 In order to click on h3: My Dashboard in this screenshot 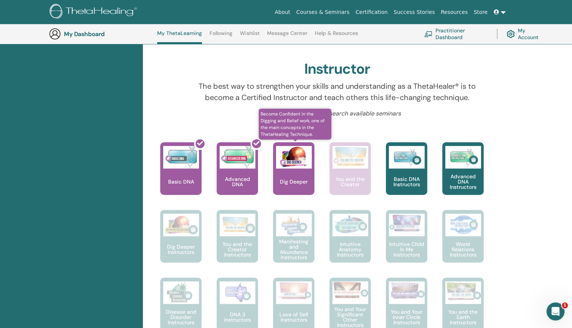, I will do `click(102, 34)`.